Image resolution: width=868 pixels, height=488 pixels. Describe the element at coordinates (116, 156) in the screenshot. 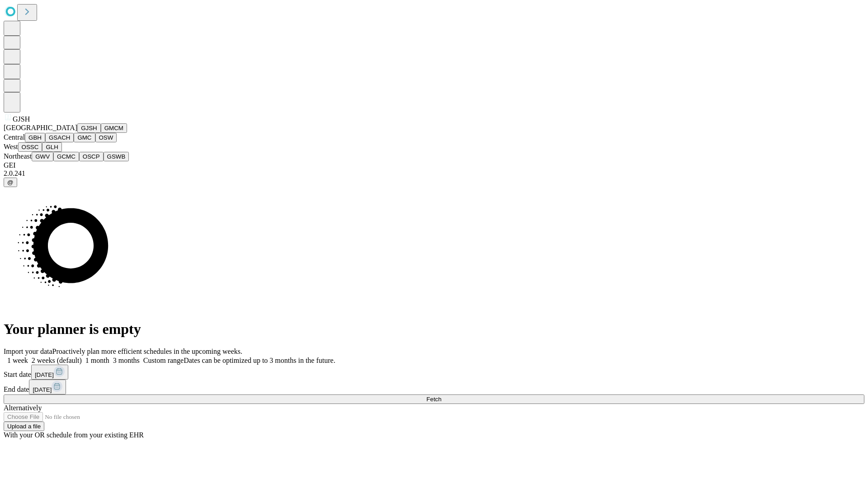

I see `button: GSWB` at that location.